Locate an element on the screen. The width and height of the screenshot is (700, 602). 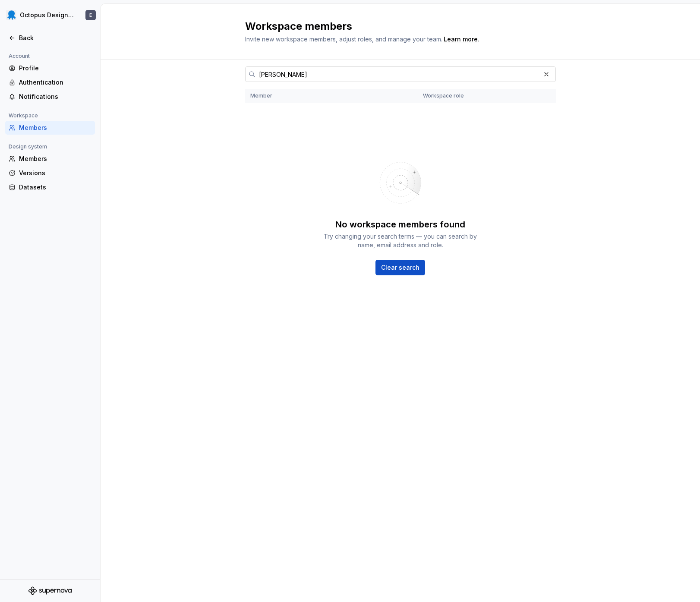
div: Authentication is located at coordinates (56, 82).